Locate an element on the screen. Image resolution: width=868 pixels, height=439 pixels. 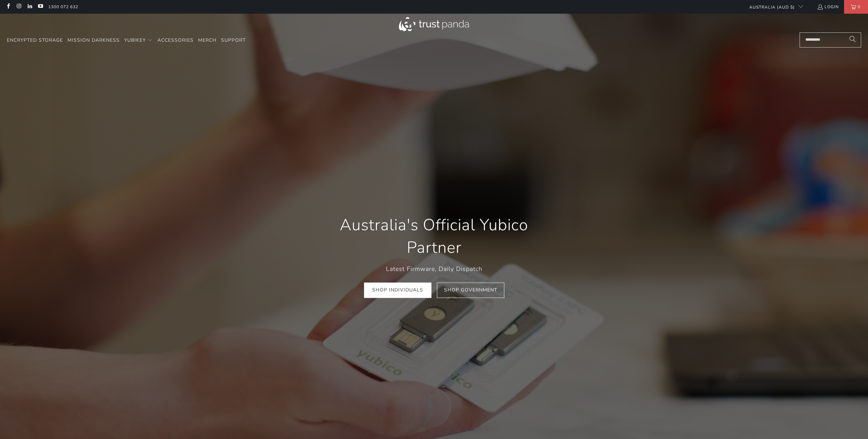
a: Shop Government is located at coordinates (471, 290).